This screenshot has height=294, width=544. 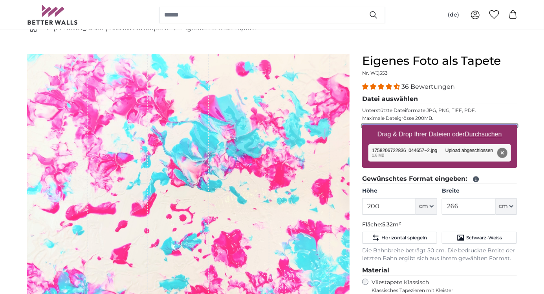 I want to click on h1: Eigenes Foto als Tapete, so click(x=440, y=61).